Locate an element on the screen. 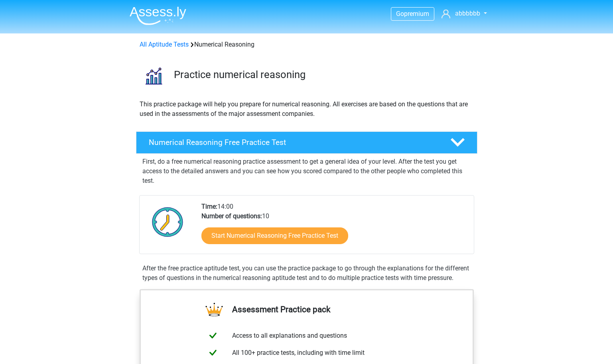 This screenshot has width=613, height=364. p: This practice package will help you prepare for numerical reasoning. All exercises are based on t... is located at coordinates (306, 109).